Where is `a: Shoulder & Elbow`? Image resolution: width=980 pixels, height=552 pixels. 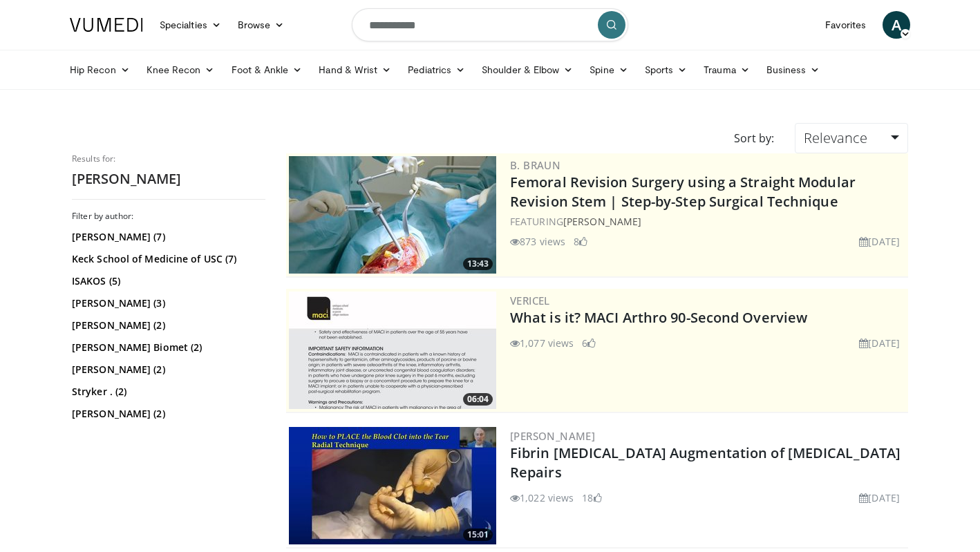
a: Shoulder & Elbow is located at coordinates (527, 70).